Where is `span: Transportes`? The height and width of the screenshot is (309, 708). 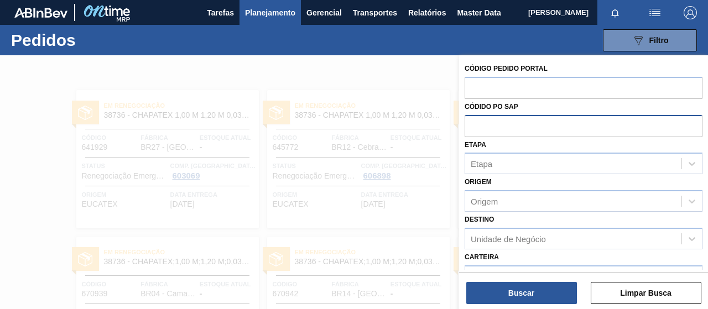
span: Transportes is located at coordinates (375, 13).